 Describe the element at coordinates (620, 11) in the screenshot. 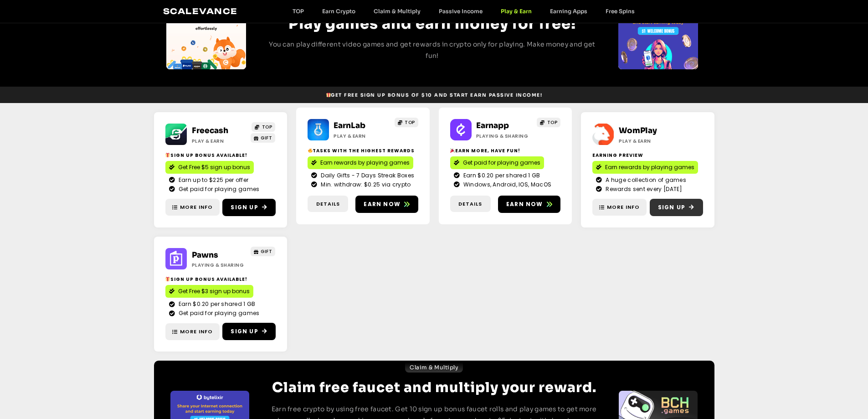

I see `a: Free Spins` at that location.